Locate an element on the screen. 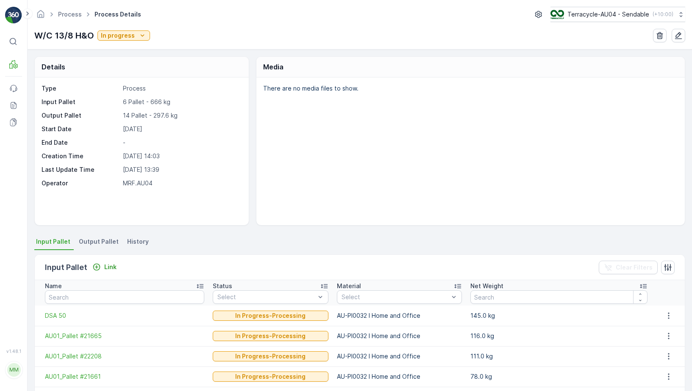  td: 145.0 kg is located at coordinates (558, 316).